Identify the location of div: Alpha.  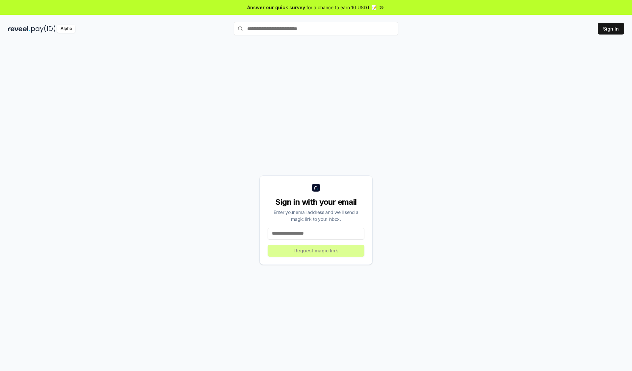
(66, 29).